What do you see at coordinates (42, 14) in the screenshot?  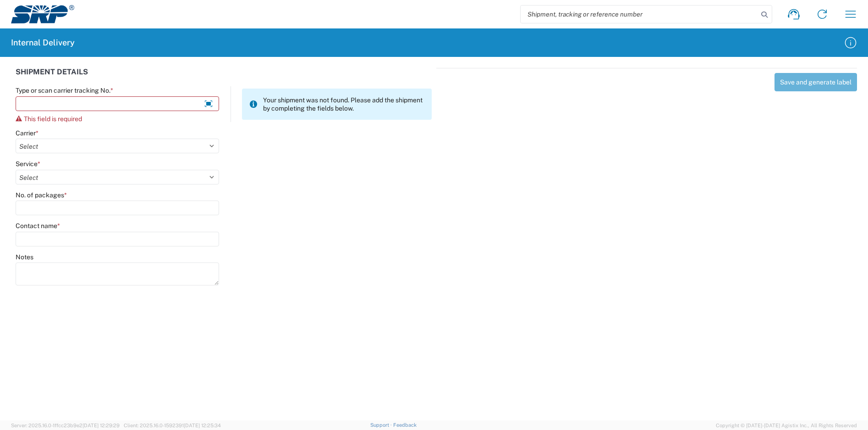 I see `img: srp` at bounding box center [42, 14].